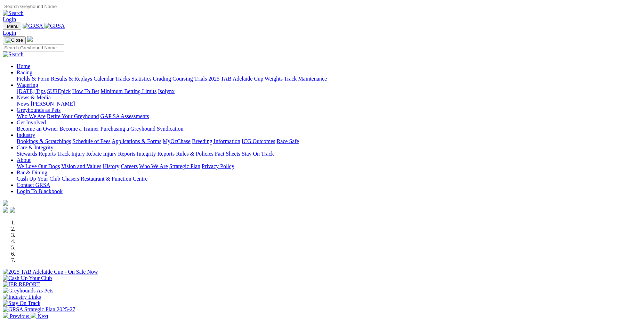 This screenshot has height=322, width=644. What do you see at coordinates (71, 79) in the screenshot?
I see `a: Results & Replays` at bounding box center [71, 79].